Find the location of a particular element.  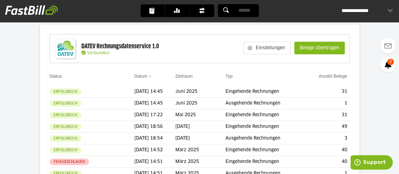

td: 49 is located at coordinates (327, 127).